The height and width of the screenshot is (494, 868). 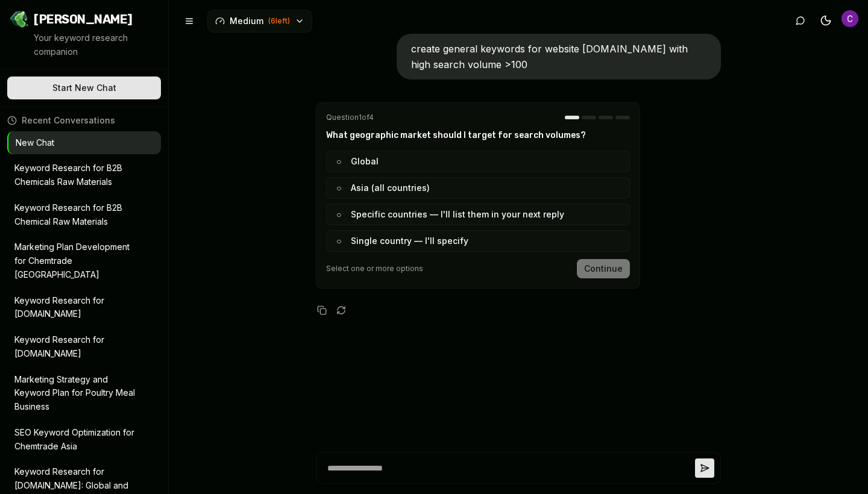 What do you see at coordinates (68, 120) in the screenshot?
I see `span: Recent Conversations` at bounding box center [68, 120].